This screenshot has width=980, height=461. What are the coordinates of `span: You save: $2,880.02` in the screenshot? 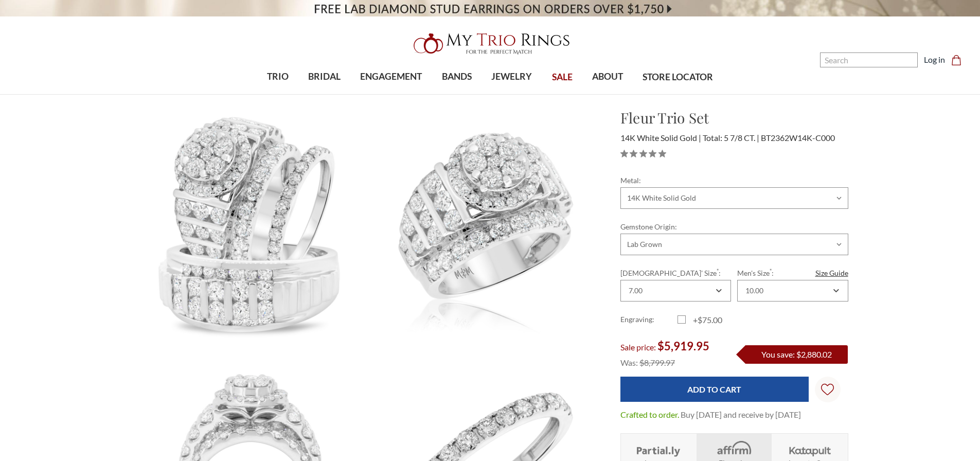 It's located at (797, 354).